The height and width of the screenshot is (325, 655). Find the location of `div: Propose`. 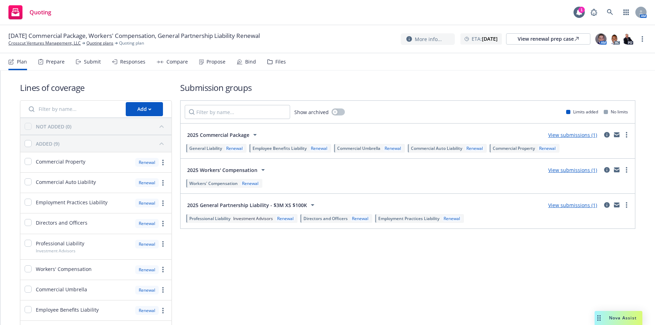

div: Propose is located at coordinates (216, 62).